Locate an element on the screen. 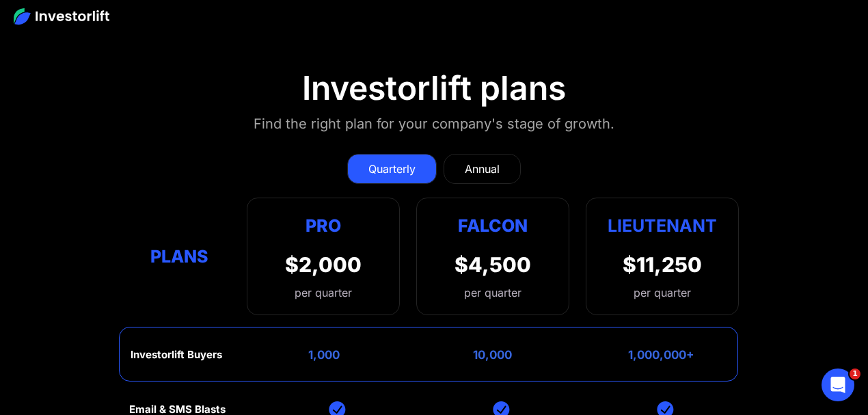 Image resolution: width=868 pixels, height=415 pixels. div: Investorlift plans is located at coordinates (434, 88).